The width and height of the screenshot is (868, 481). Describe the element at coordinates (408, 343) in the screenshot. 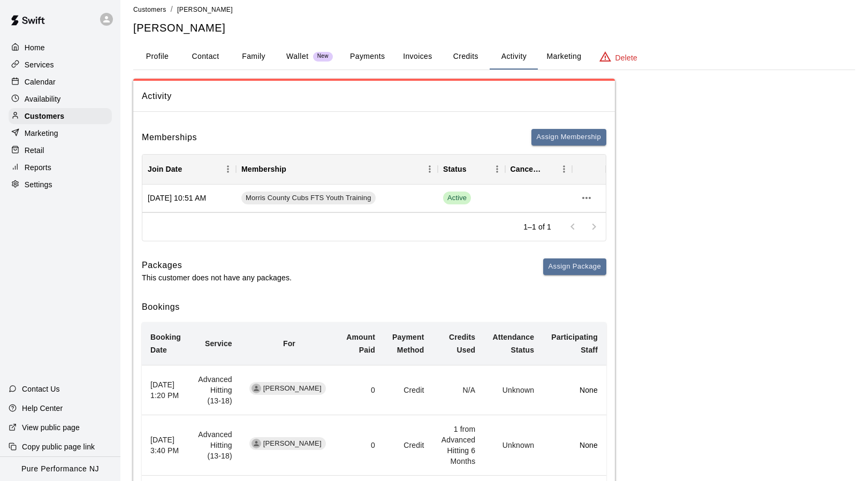

I see `b: Payment Method` at that location.